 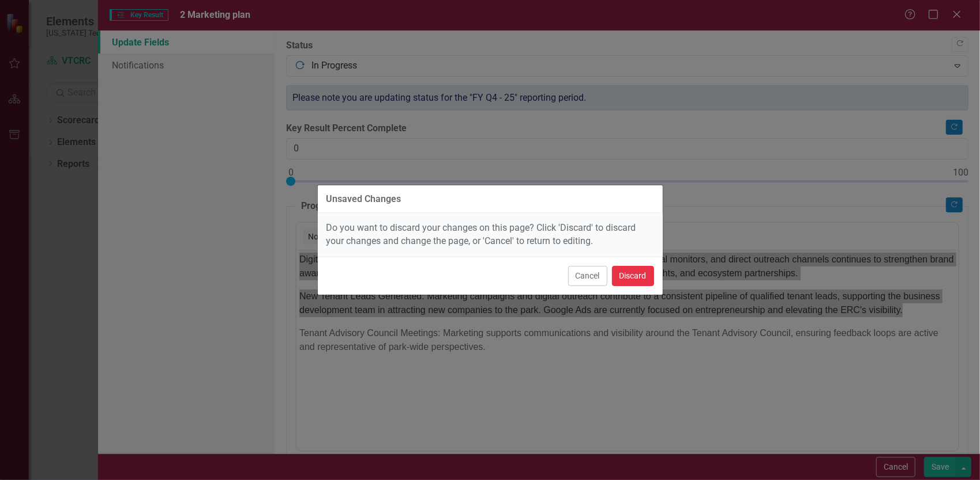 I want to click on div: Unsaved Changes, so click(x=363, y=199).